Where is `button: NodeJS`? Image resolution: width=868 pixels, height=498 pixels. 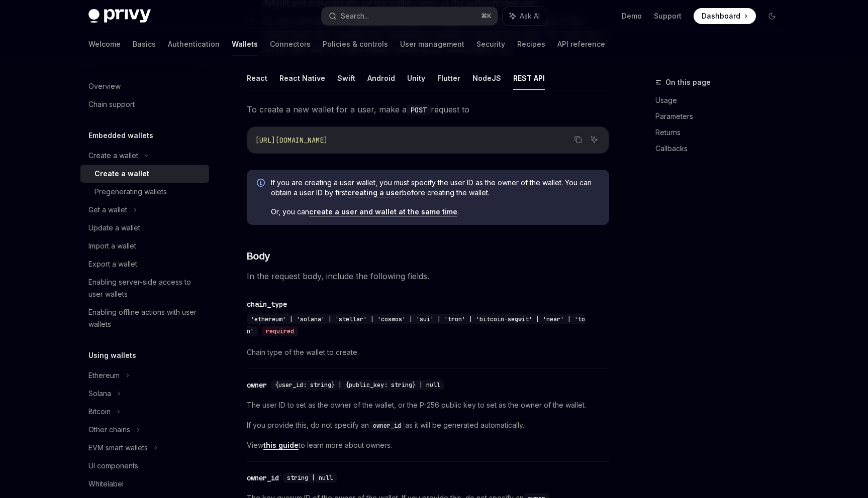
button: NodeJS is located at coordinates (486, 78).